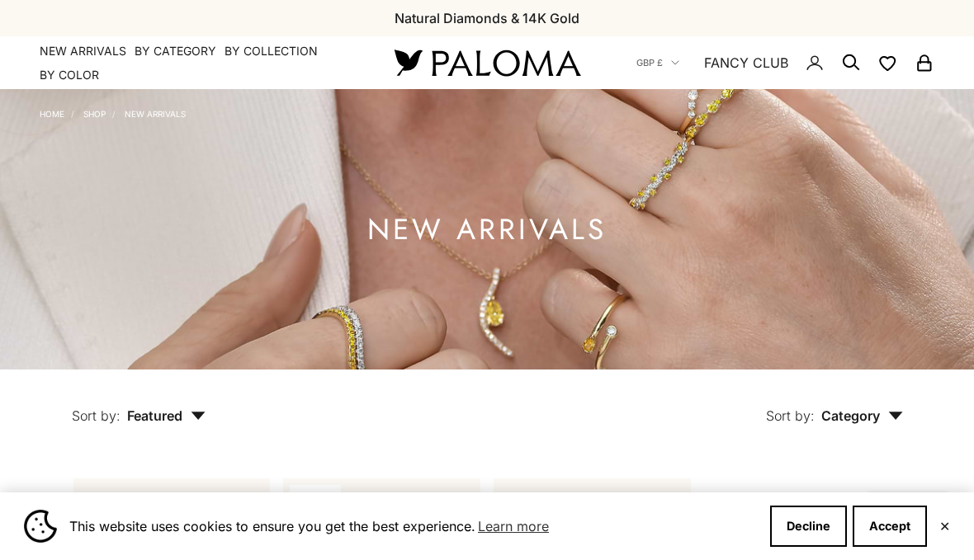  Describe the element at coordinates (487, 229) in the screenshot. I see `h1: NEW ARRIVALS` at that location.